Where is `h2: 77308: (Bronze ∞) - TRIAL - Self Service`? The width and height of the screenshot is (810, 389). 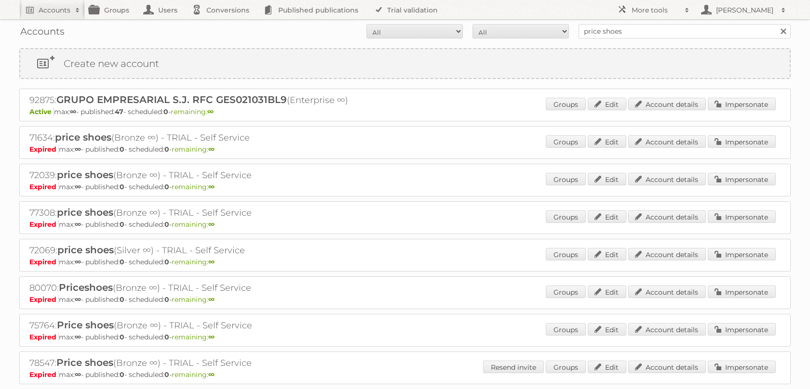 h2: 77308: (Bronze ∞) - TRIAL - Self Service is located at coordinates (198, 213).